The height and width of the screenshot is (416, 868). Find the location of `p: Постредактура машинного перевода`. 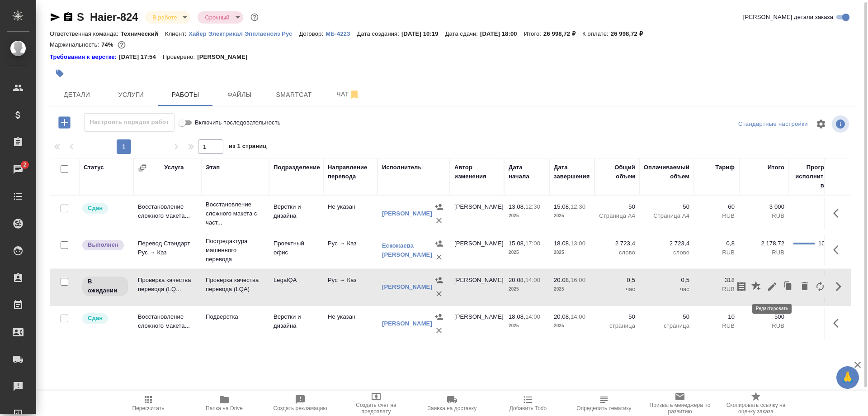

p: Постредактура машинного перевода is located at coordinates (235, 250).